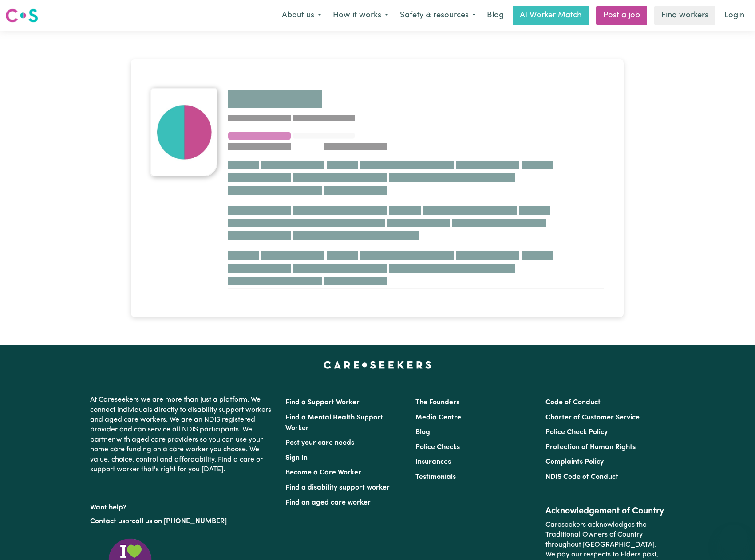 This screenshot has height=560, width=755. I want to click on a: Sign In, so click(296, 458).